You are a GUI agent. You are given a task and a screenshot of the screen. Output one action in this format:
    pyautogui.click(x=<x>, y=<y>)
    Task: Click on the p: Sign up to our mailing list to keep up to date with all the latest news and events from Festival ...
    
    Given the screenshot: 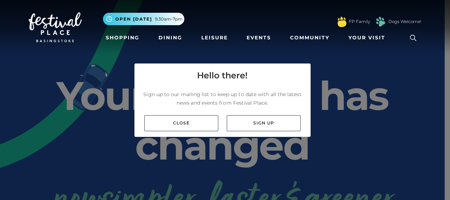 What is the action you would take?
    pyautogui.click(x=223, y=98)
    